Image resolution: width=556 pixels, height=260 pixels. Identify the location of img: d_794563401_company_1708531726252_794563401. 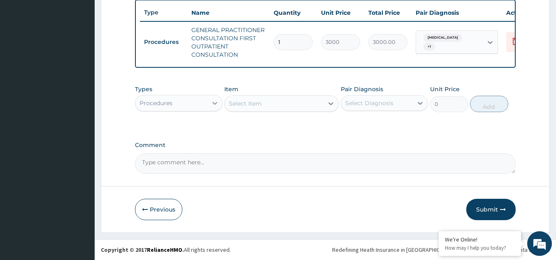
(24, 51).